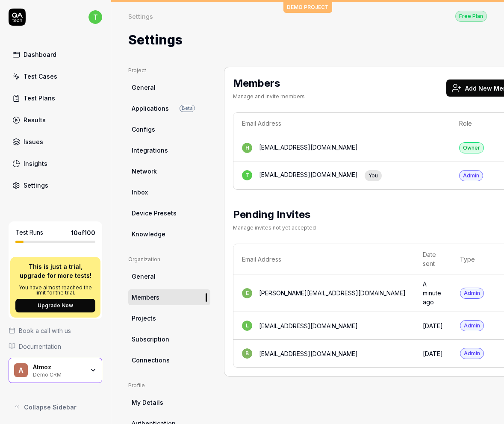 This screenshot has width=504, height=424. What do you see at coordinates (169, 70) in the screenshot?
I see `div: Project` at bounding box center [169, 70].